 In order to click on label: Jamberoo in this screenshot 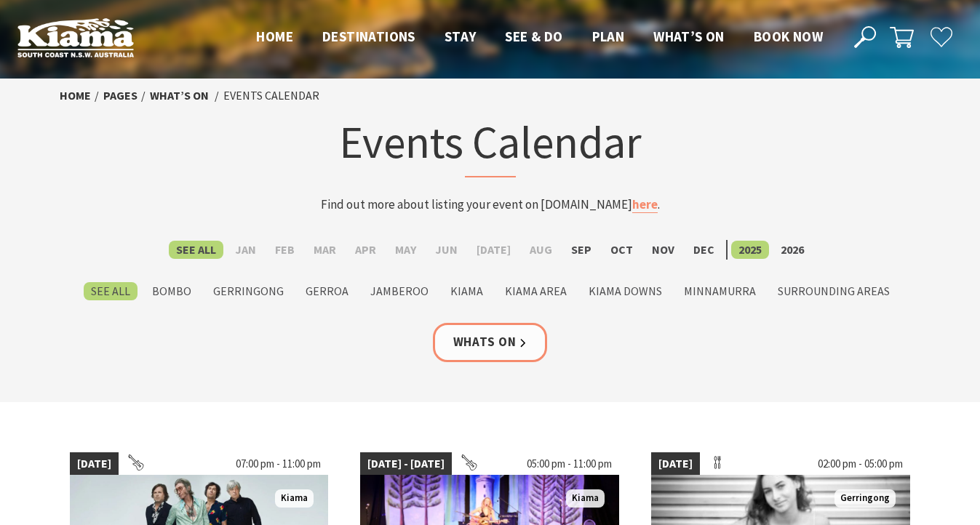, I will do `click(400, 291)`.